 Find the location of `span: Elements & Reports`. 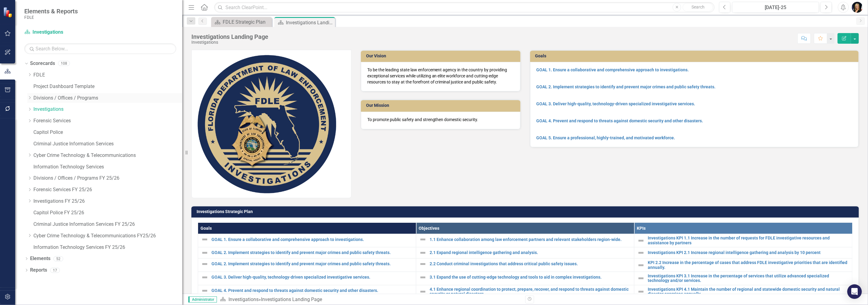

span: Elements & Reports is located at coordinates (51, 12).